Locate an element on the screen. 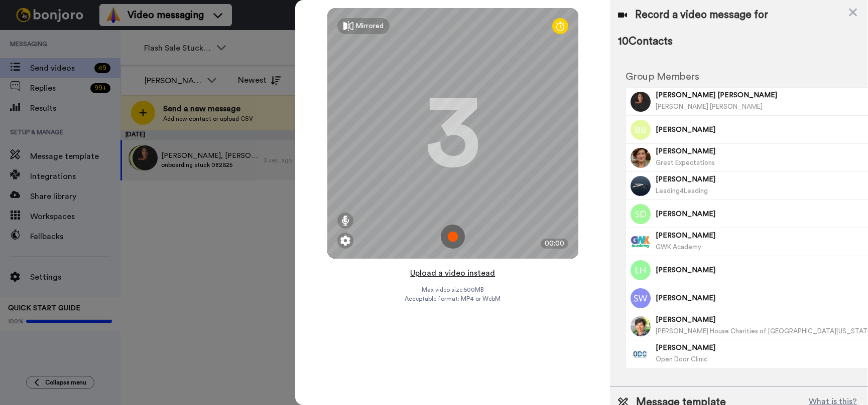  img: Image of Perry Maier is located at coordinates (640, 355).